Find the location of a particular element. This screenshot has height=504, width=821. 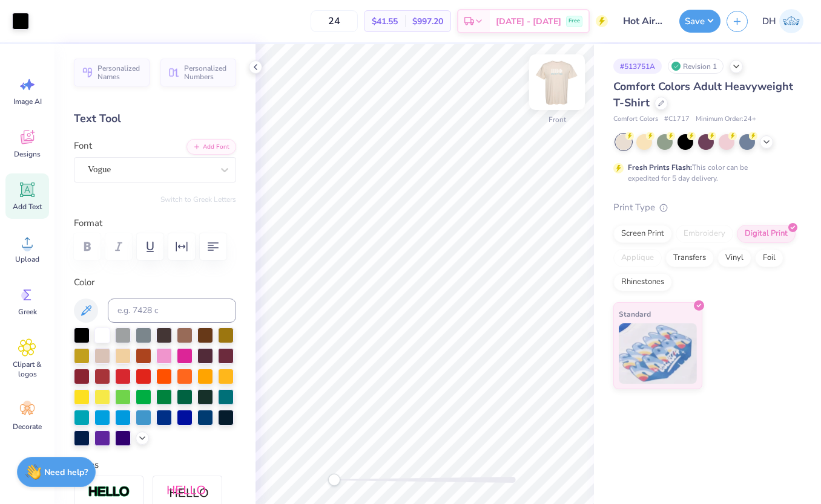

span: Greek is located at coordinates (27, 312).